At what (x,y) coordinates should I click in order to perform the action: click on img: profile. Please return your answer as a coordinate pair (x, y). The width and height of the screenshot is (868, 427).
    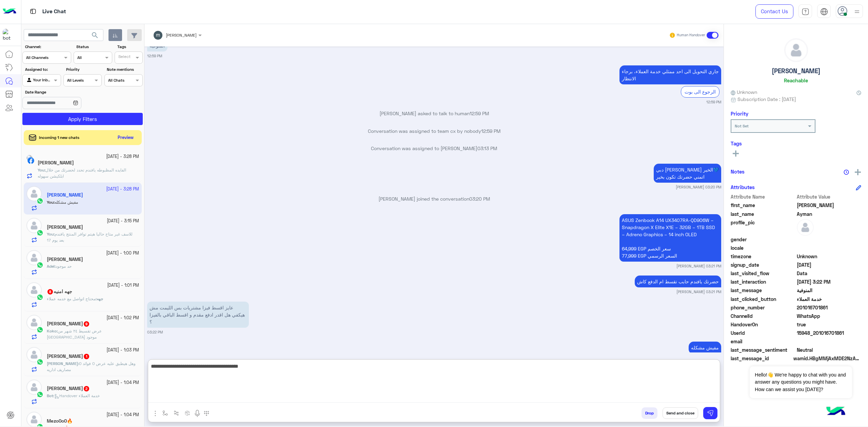
    Looking at the image, I should click on (857, 11).